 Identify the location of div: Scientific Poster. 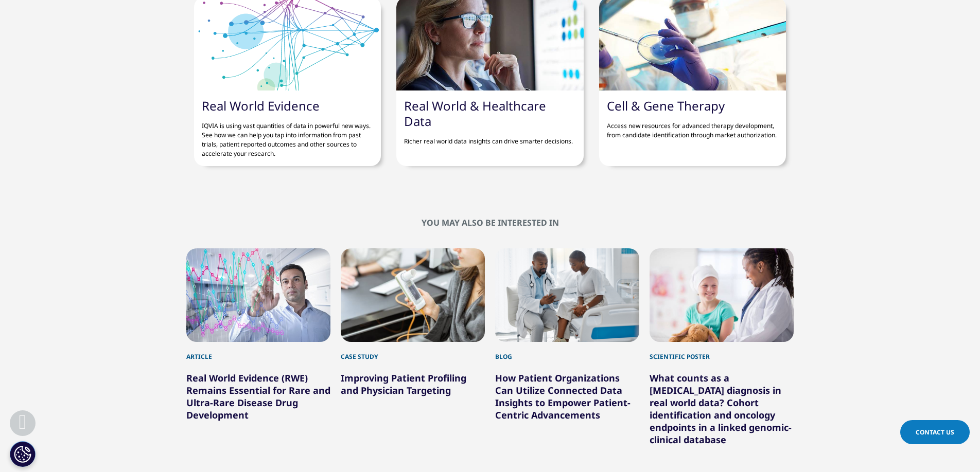
(721, 352).